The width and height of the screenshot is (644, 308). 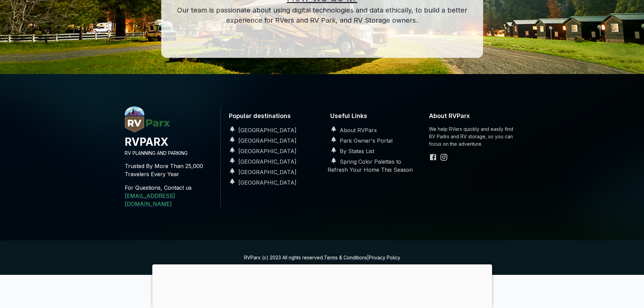 I want to click on h6: Popular destinations, so click(x=271, y=116).